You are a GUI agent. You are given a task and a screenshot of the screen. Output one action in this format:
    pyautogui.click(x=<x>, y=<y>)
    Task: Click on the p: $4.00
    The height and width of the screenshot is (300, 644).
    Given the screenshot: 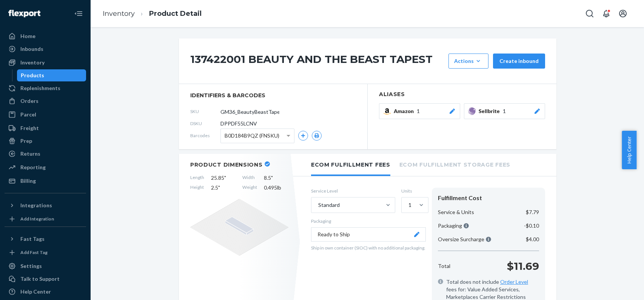 What is the action you would take?
    pyautogui.click(x=532, y=239)
    